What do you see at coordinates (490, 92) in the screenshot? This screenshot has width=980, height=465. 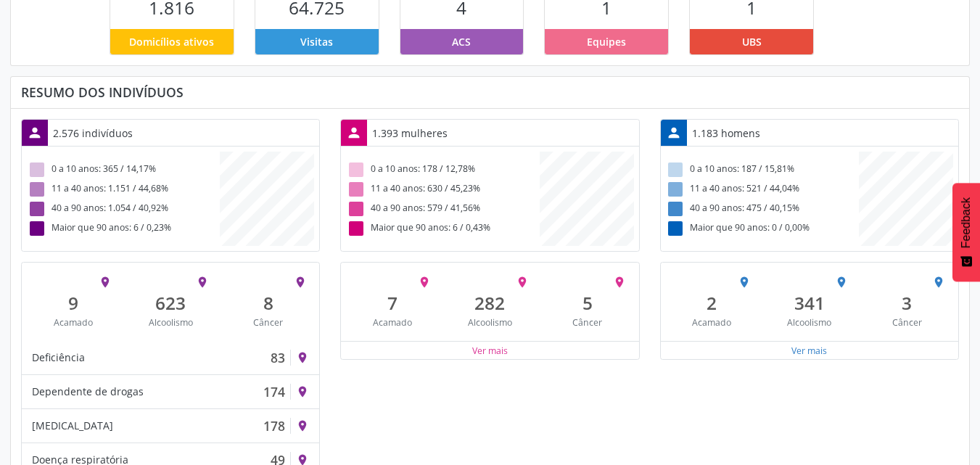 I see `div: Resumo dos indivíduos` at bounding box center [490, 92].